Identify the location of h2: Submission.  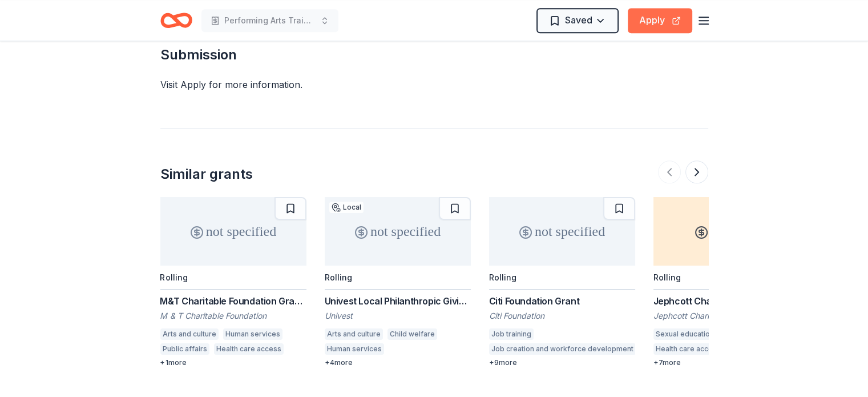
(434, 55).